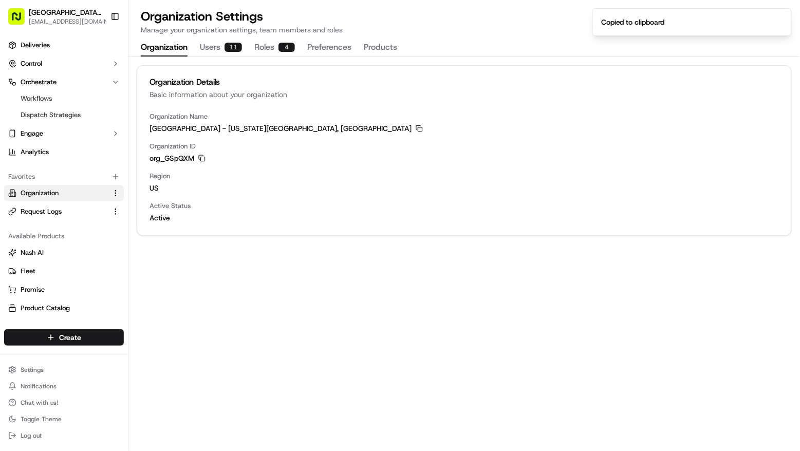  Describe the element at coordinates (241, 16) in the screenshot. I see `h1: Organization Settings` at that location.